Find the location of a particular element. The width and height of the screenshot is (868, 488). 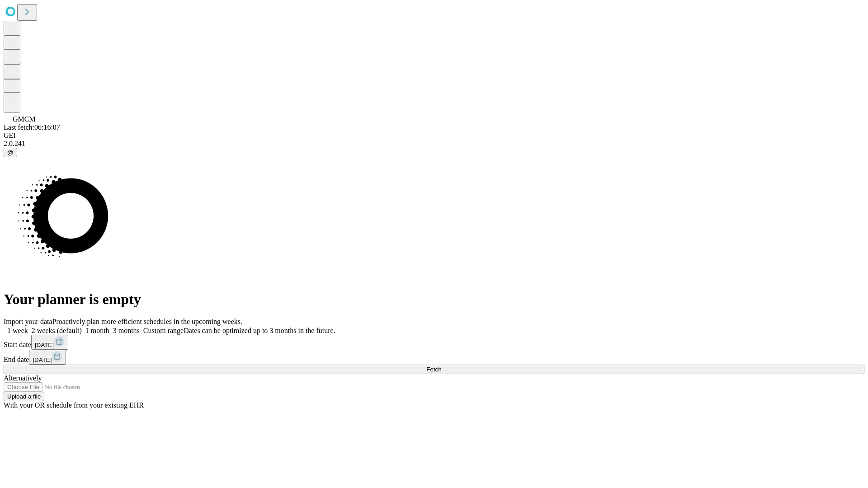

button: Upload a file is located at coordinates (24, 396).